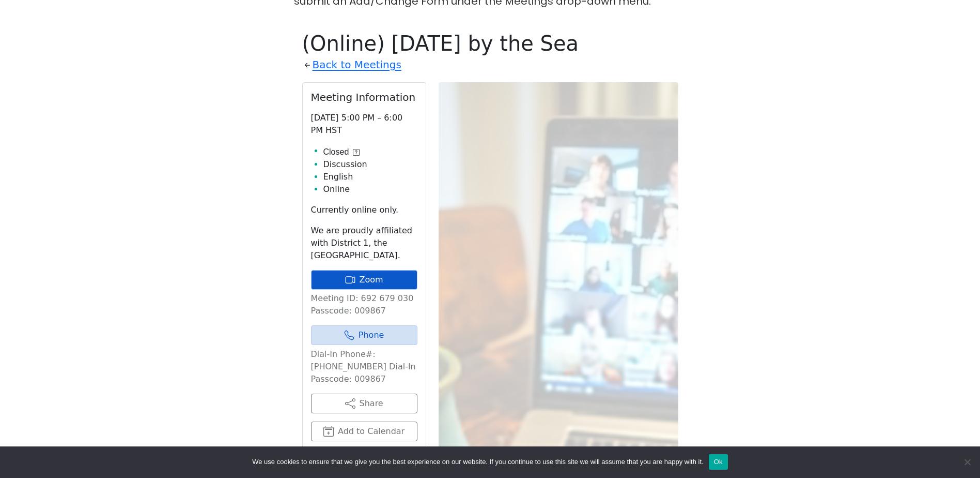 The image size is (980, 478). I want to click on button: Add to Calendar, so click(365, 431).